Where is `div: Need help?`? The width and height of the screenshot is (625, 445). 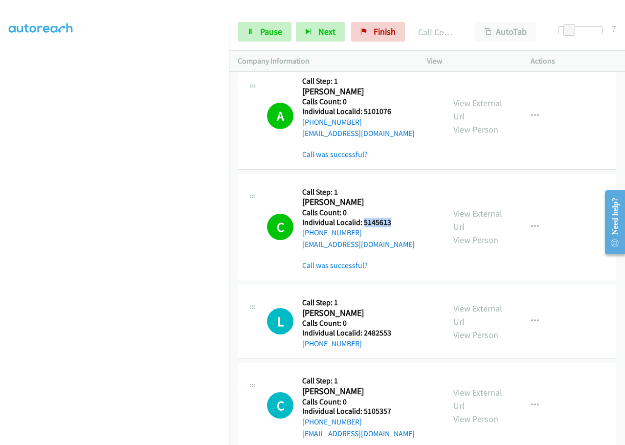 div: Need help? is located at coordinates (18, 33).